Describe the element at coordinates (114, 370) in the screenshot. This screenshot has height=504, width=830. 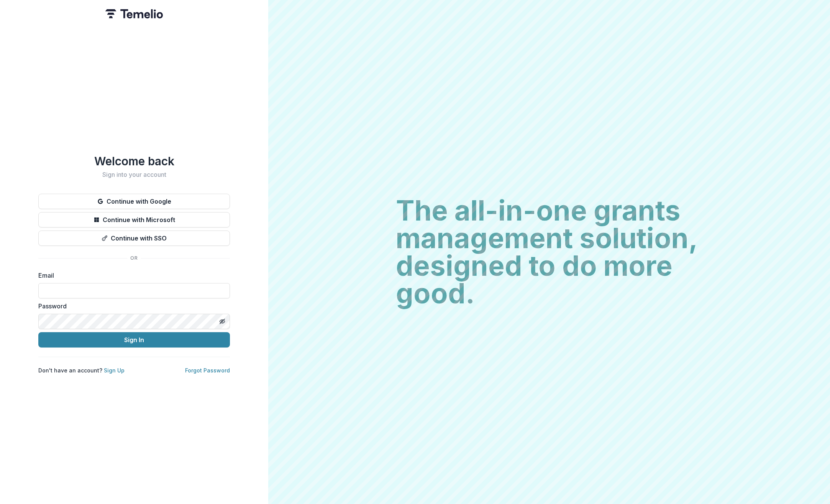
I see `a: Sign Up` at that location.